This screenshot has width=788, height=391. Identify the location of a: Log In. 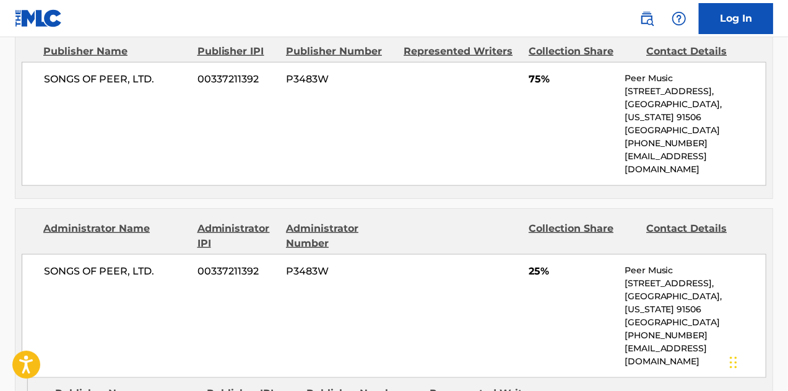
(736, 19).